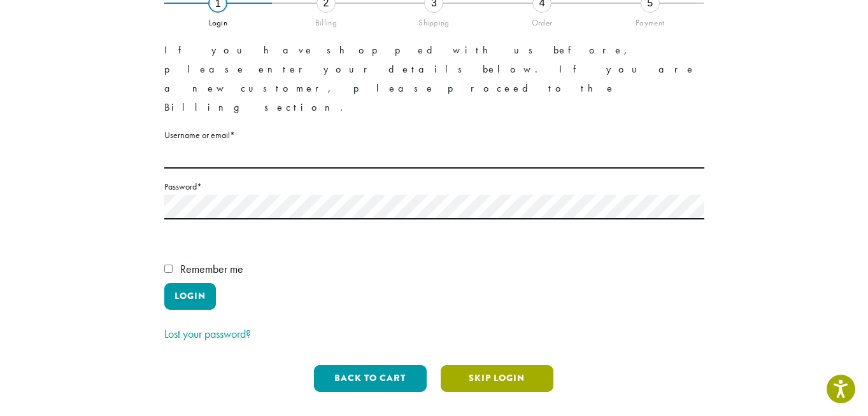  I want to click on p: If you have shopped with us before, please enter your details below. If you are a new customer, p..., so click(434, 79).